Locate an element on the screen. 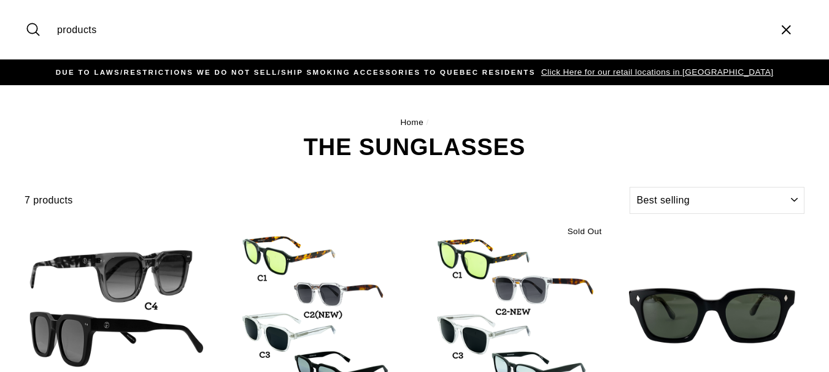 The height and width of the screenshot is (372, 829). h1: THE SUNGLASSES is located at coordinates (414, 147).